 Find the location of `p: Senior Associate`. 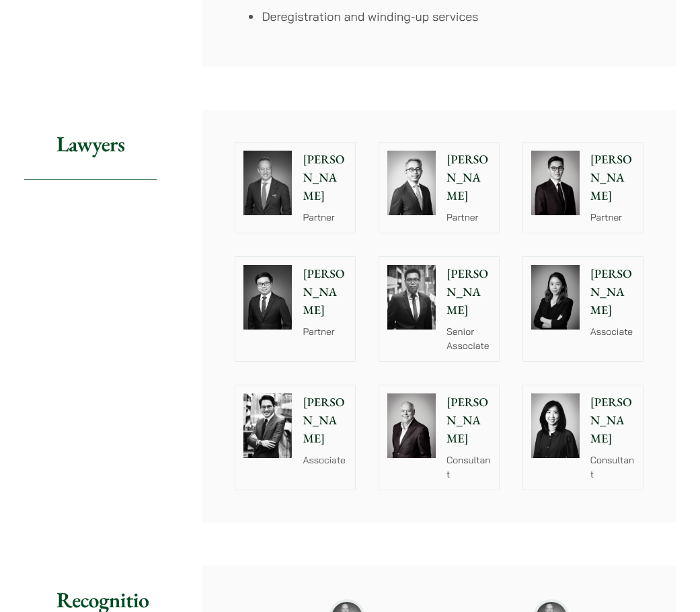

p: Senior Associate is located at coordinates (469, 339).